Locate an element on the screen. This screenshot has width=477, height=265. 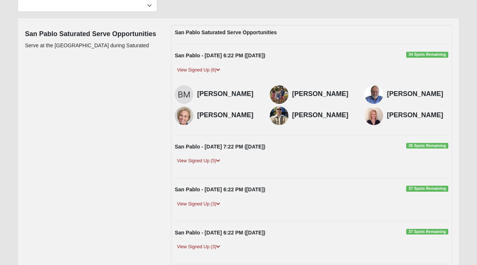
img: Jeanne Damrow is located at coordinates (374, 116).